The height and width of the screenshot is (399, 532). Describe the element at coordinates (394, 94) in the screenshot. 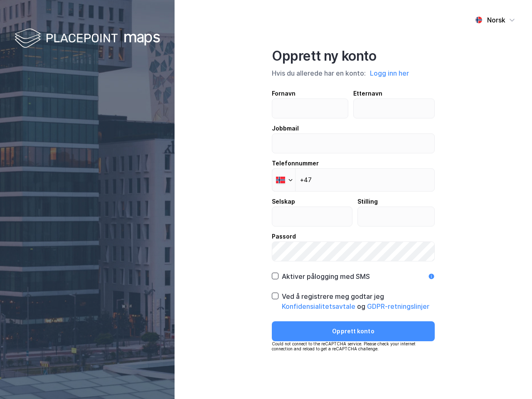

I see `div: Etternavn` at that location.